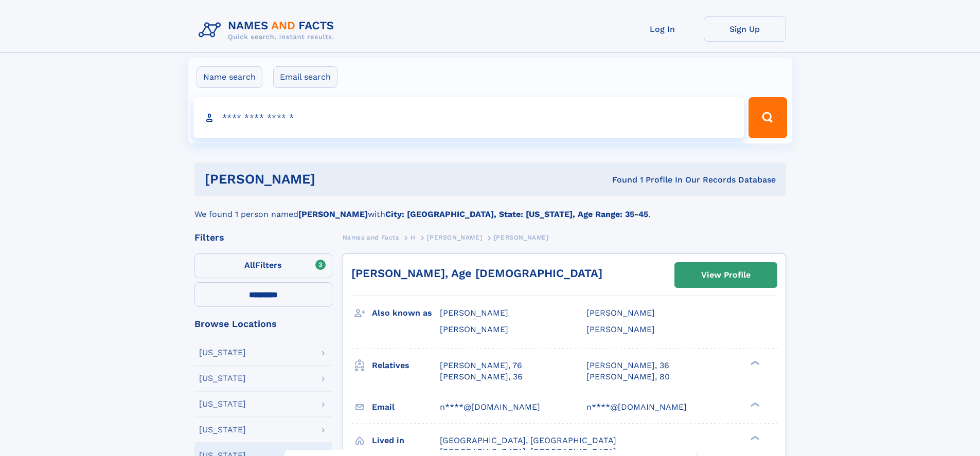  I want to click on label: Email search, so click(305, 77).